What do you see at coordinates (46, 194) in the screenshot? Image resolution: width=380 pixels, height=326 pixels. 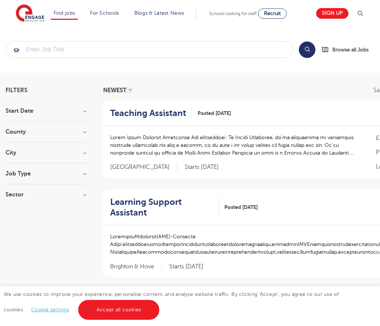 I see `h3: Sector` at bounding box center [46, 194].